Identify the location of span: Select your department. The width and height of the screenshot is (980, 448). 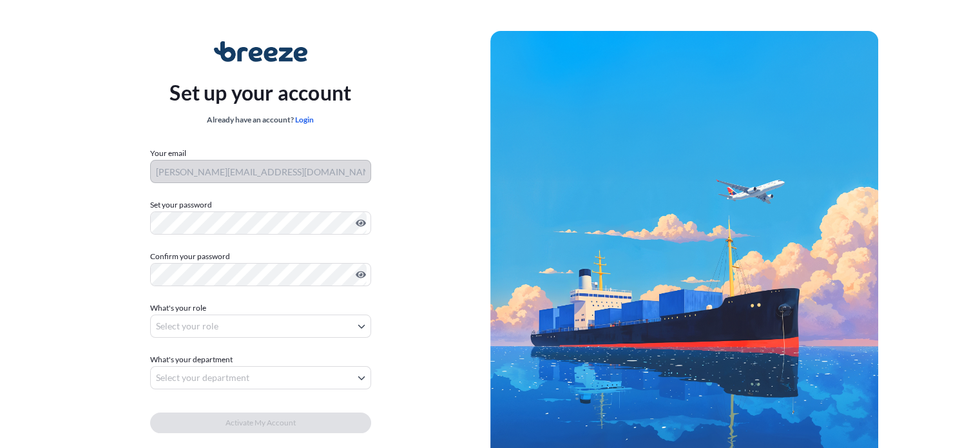
(202, 377).